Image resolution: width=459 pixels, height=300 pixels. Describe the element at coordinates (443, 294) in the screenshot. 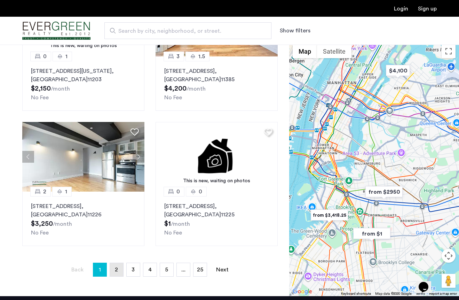

I see `a: Report a map error` at that location.